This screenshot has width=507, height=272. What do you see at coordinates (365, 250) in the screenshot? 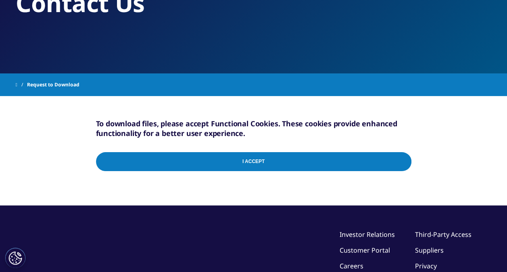
I see `a: Customer Portal` at bounding box center [365, 250].